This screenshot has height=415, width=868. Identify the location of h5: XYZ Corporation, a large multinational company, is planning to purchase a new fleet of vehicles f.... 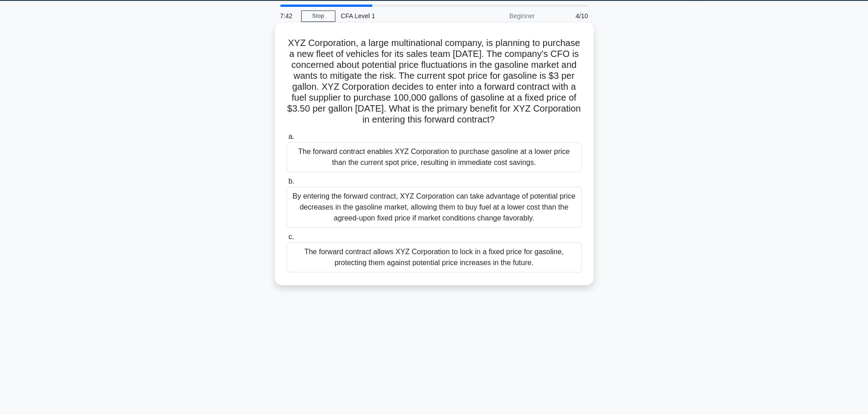
(434, 82).